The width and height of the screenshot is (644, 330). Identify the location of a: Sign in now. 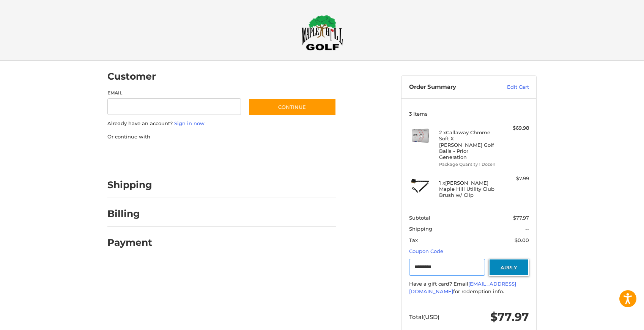
(189, 123).